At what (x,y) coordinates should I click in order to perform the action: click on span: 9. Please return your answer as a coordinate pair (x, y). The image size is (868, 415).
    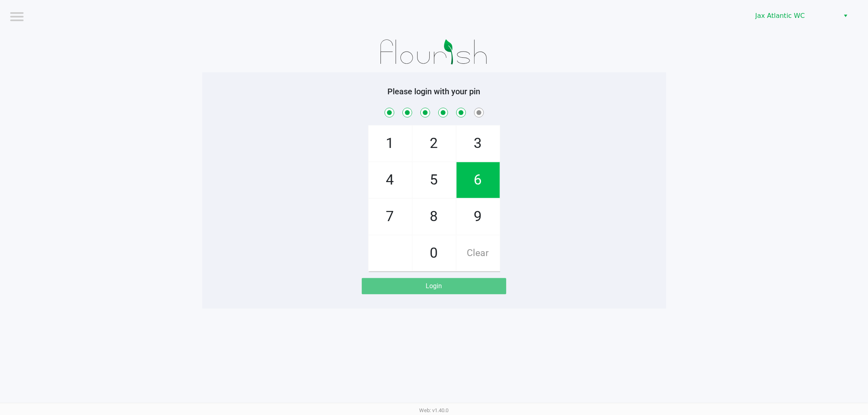
    Looking at the image, I should click on (478, 217).